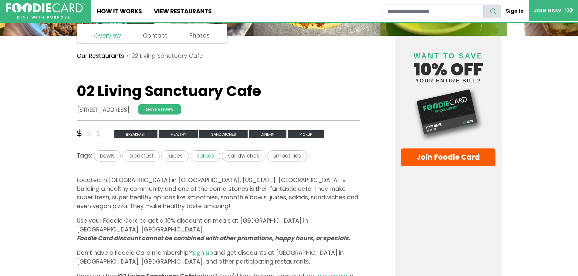 This screenshot has width=578, height=276. What do you see at coordinates (433, 11) in the screenshot?
I see `input: restaurant search` at bounding box center [433, 11].